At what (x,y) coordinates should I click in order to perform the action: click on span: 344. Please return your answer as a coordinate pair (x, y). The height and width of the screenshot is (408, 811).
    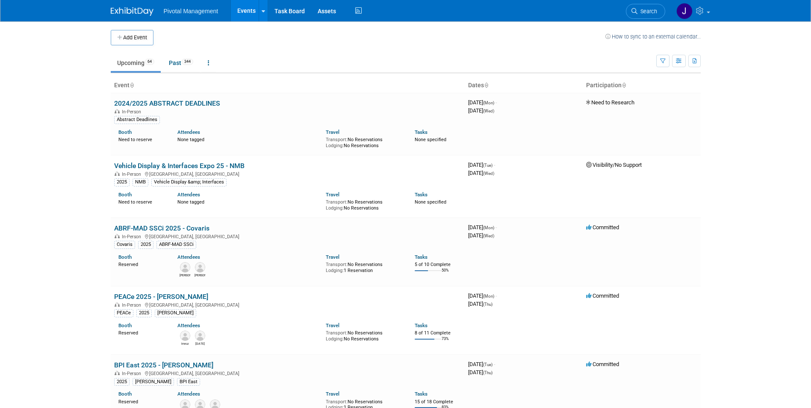
    Looking at the image, I should click on (187, 62).